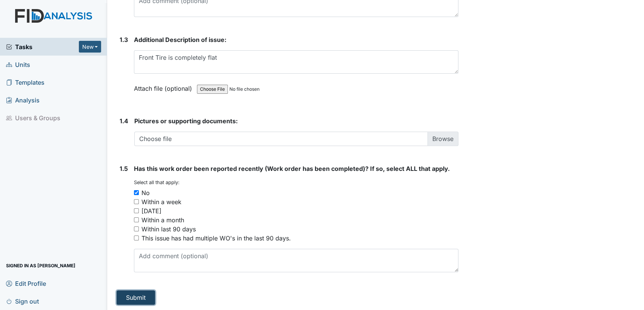  What do you see at coordinates (180, 40) in the screenshot?
I see `span: Additional Description of issue:` at bounding box center [180, 40].